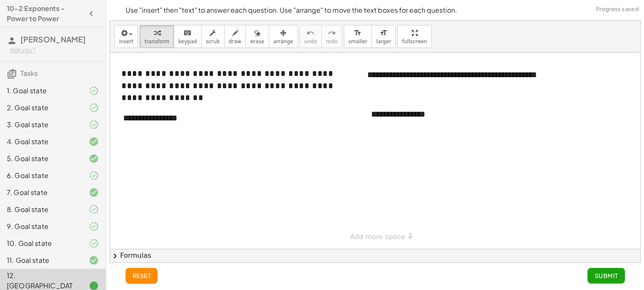 The width and height of the screenshot is (644, 290). Describe the element at coordinates (142, 276) in the screenshot. I see `button: reset` at that location.